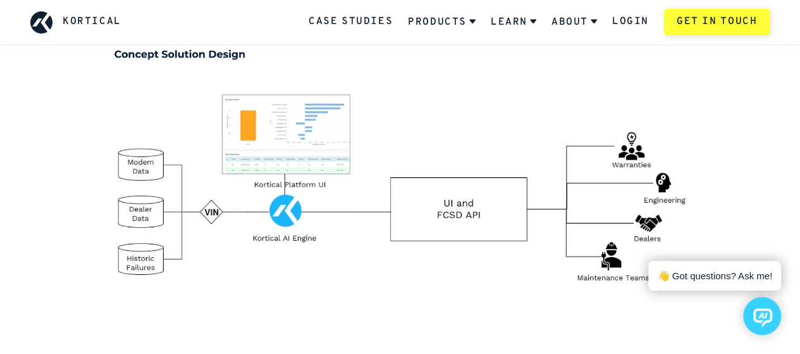 This screenshot has height=354, width=800. What do you see at coordinates (717, 22) in the screenshot?
I see `a: Get in touch` at bounding box center [717, 22].